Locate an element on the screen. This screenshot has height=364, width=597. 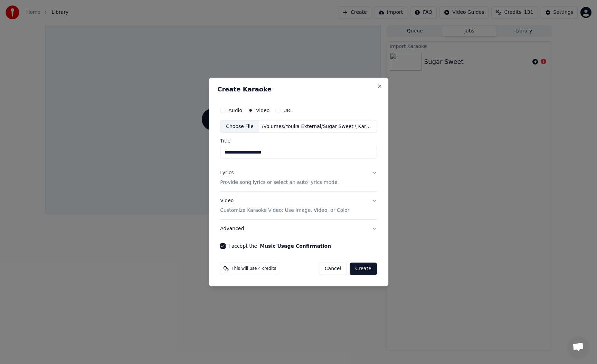
button: Cancel is located at coordinates (333, 269).